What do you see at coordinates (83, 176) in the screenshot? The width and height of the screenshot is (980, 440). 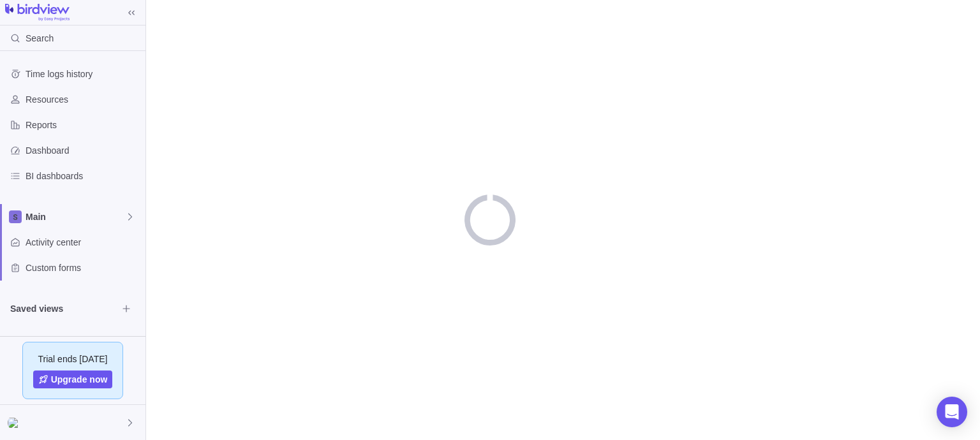 I see `span: BI dashboards` at bounding box center [83, 176].